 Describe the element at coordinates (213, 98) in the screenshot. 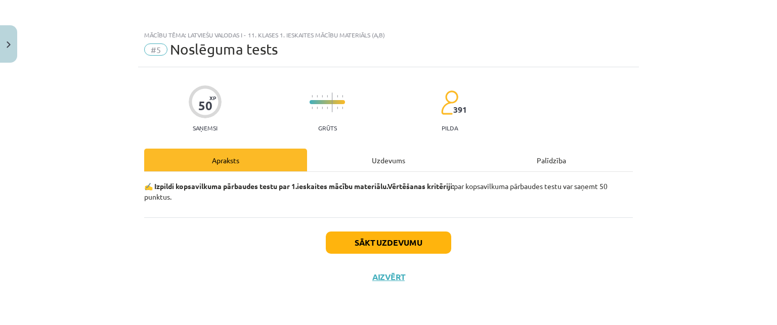

I see `span: XP` at that location.